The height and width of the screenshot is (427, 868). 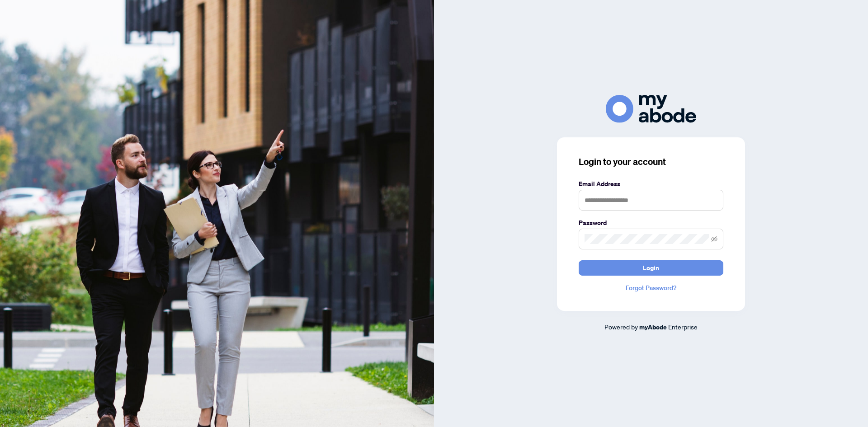 What do you see at coordinates (651, 184) in the screenshot?
I see `label: Email Address` at bounding box center [651, 184].